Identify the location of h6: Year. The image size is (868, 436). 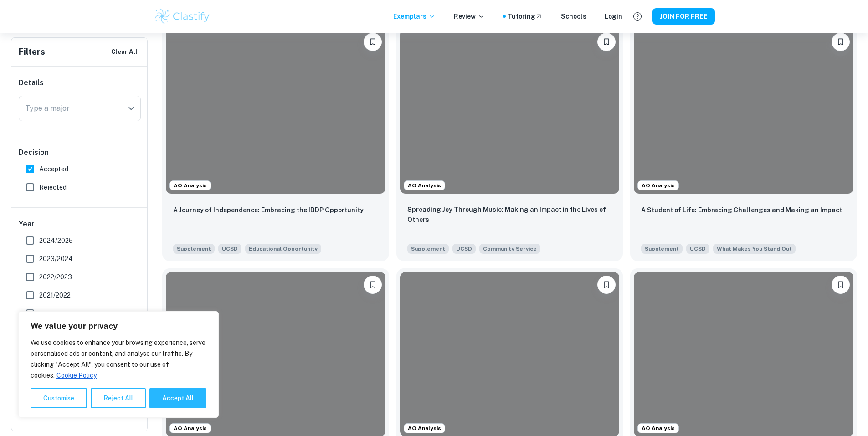
(79, 224).